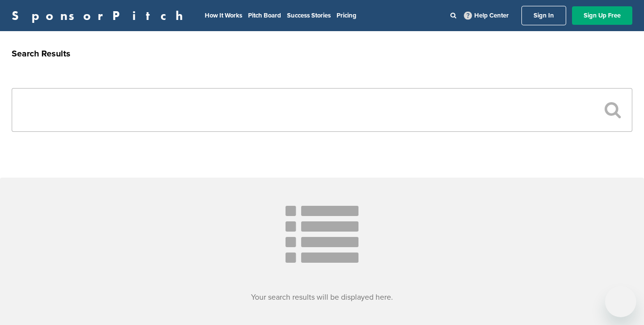 Image resolution: width=644 pixels, height=325 pixels. What do you see at coordinates (100, 16) in the screenshot?
I see `a: SponsorPitch` at bounding box center [100, 16].